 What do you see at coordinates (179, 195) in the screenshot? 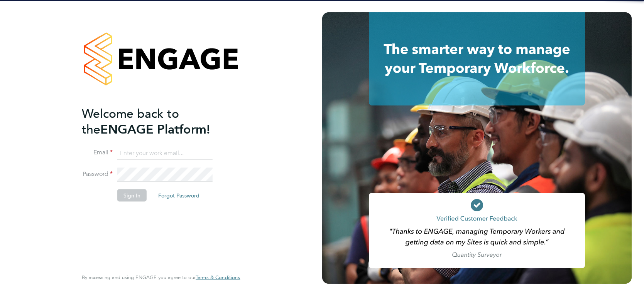
I see `button: Forgot Password` at bounding box center [179, 195].